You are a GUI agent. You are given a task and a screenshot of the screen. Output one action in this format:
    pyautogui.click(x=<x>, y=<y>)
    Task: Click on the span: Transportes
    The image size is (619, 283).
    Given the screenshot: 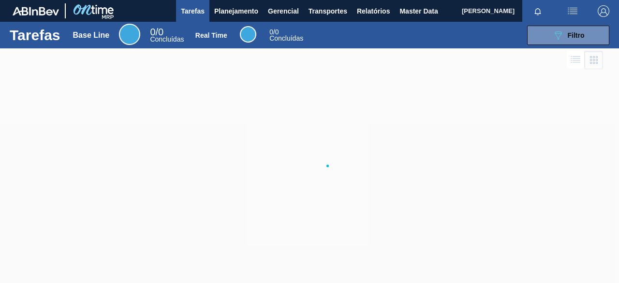 What is the action you would take?
    pyautogui.click(x=328, y=11)
    